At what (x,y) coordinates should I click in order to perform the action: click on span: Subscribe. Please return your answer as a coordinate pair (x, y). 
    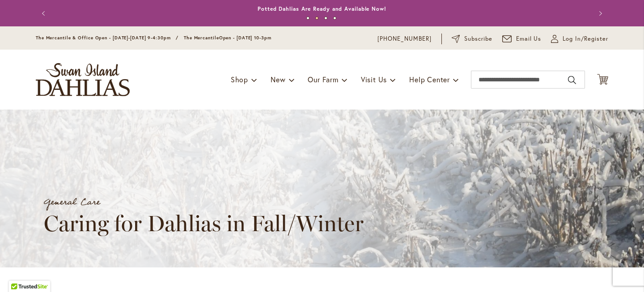
    Looking at the image, I should click on (478, 39).